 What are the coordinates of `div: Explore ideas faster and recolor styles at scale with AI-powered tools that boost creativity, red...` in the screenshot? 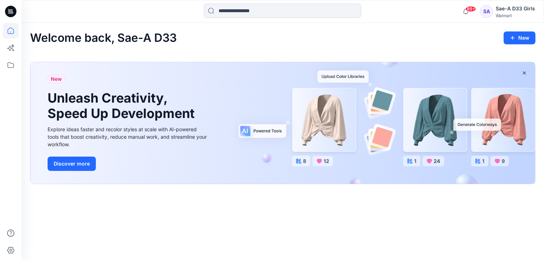 It's located at (128, 137).